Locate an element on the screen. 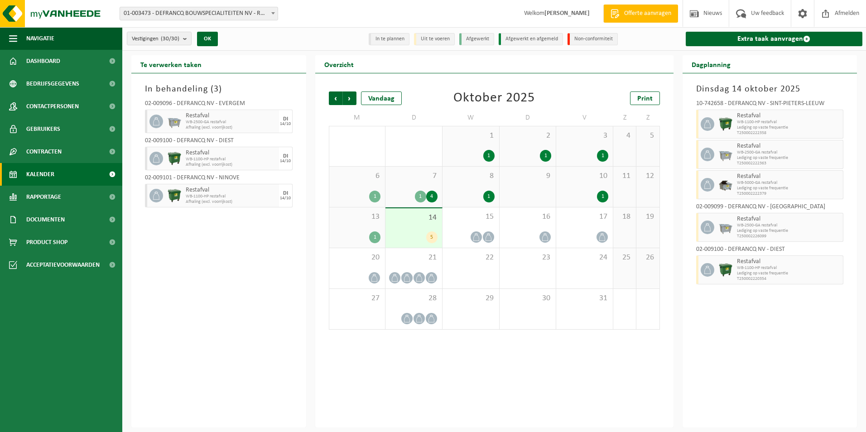 The image size is (866, 432). span: 8 is located at coordinates (471, 176).